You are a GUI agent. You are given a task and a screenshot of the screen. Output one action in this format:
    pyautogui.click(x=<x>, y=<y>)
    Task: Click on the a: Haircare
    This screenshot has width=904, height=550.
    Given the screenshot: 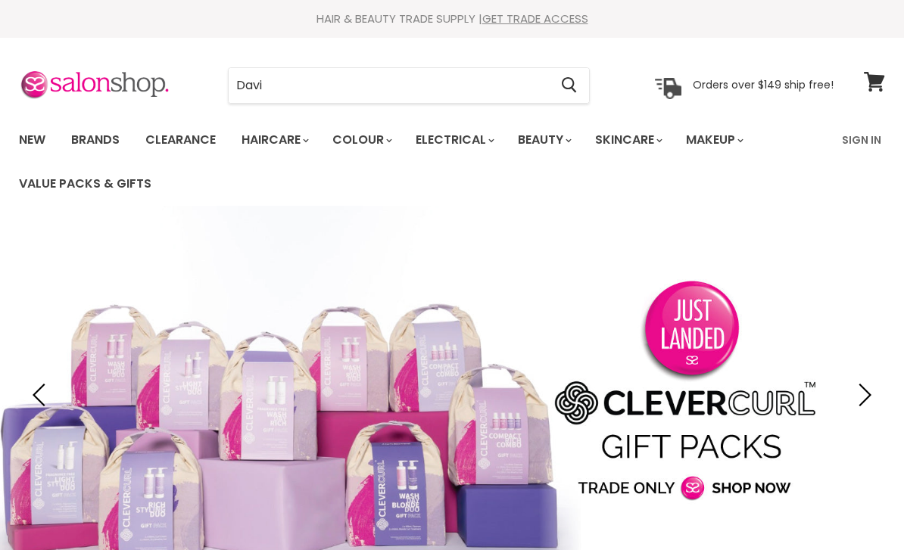 What is the action you would take?
    pyautogui.click(x=274, y=140)
    